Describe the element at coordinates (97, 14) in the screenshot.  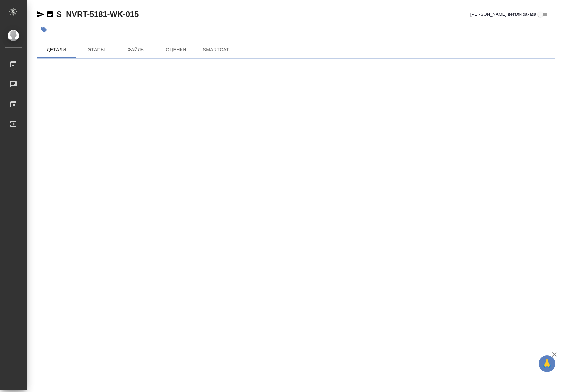
I see `a: S_NVRT-5181-WK-015` at that location.